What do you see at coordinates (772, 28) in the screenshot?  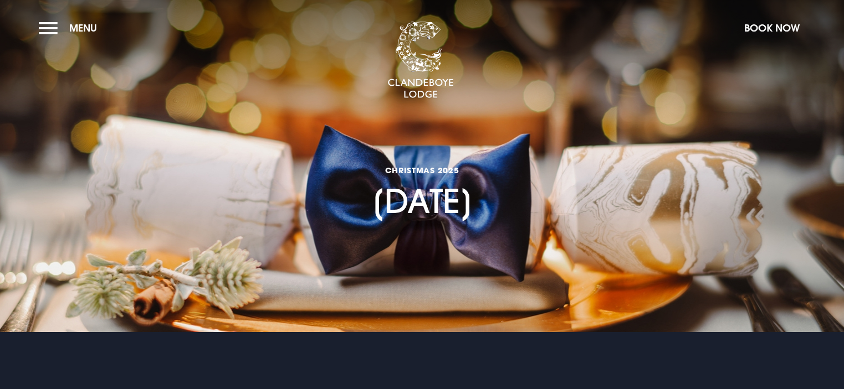 I see `button: Book Now` at bounding box center [772, 28].